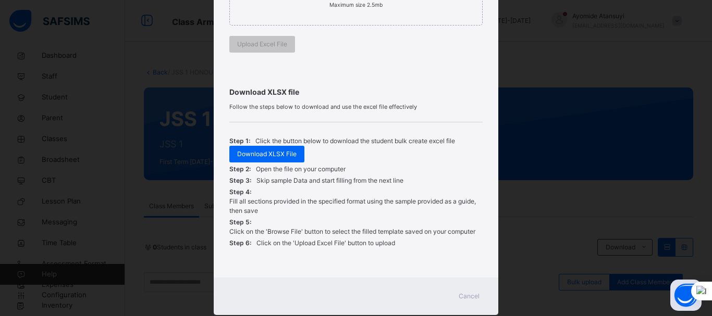  I want to click on span: Step 3:, so click(240, 181).